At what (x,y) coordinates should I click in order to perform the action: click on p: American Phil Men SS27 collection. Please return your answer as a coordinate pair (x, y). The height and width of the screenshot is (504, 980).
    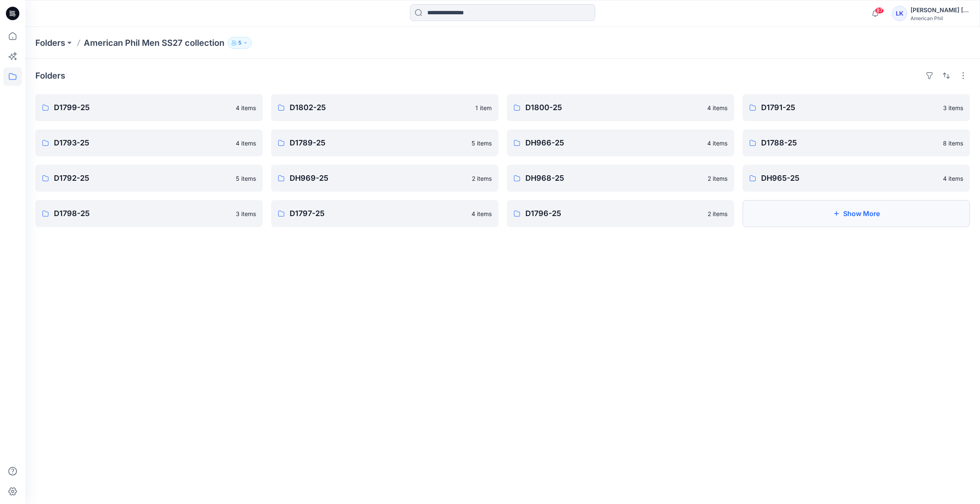
    Looking at the image, I should click on (154, 42).